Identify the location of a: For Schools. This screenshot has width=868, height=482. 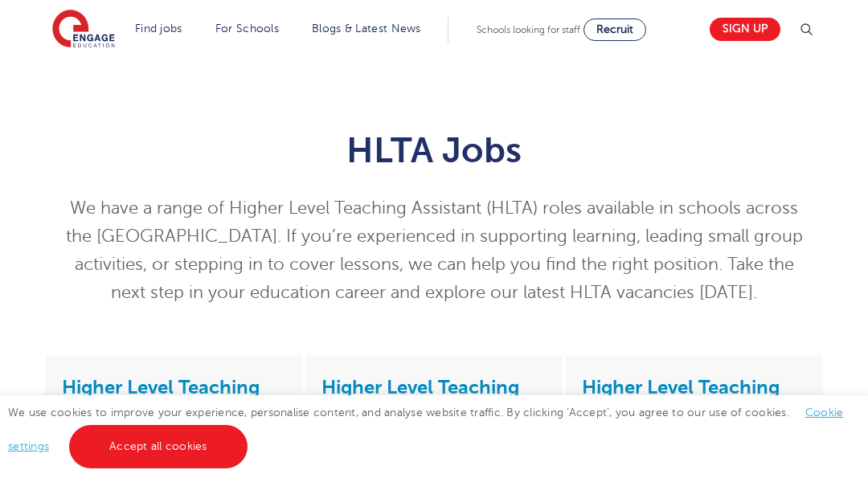
(246, 28).